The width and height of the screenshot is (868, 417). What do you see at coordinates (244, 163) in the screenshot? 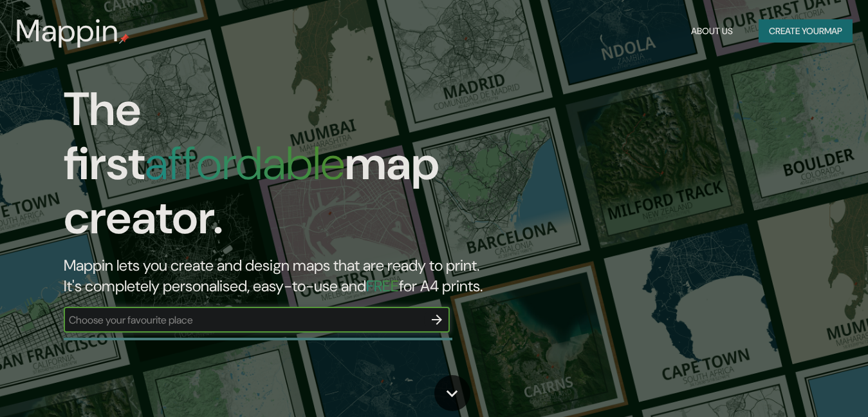
I see `h1: affordable` at bounding box center [244, 163].